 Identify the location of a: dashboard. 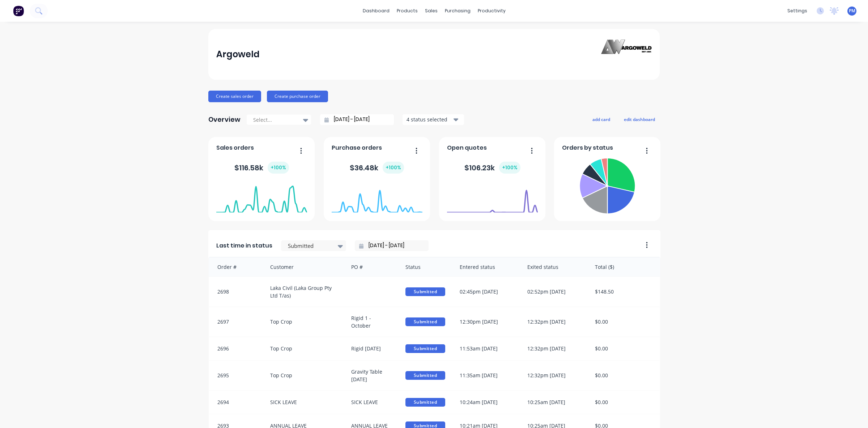
(376, 11).